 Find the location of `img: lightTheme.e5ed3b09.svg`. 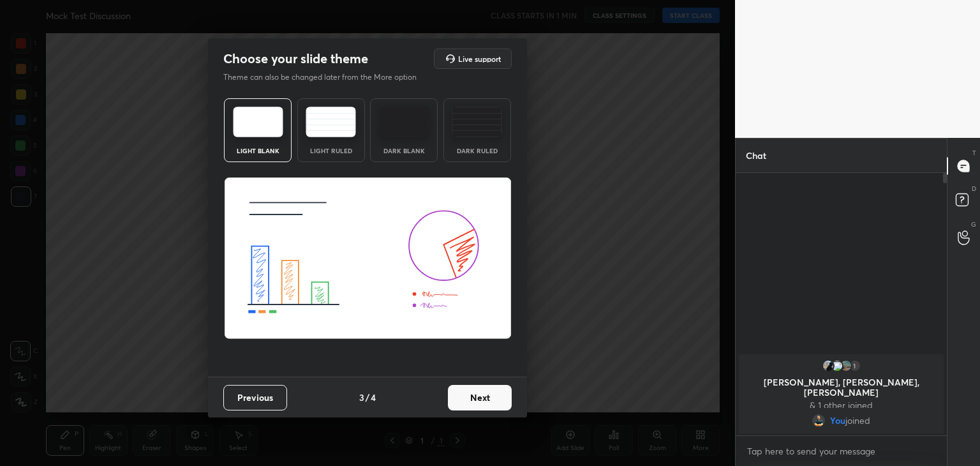

img: lightTheme.e5ed3b09.svg is located at coordinates (258, 122).